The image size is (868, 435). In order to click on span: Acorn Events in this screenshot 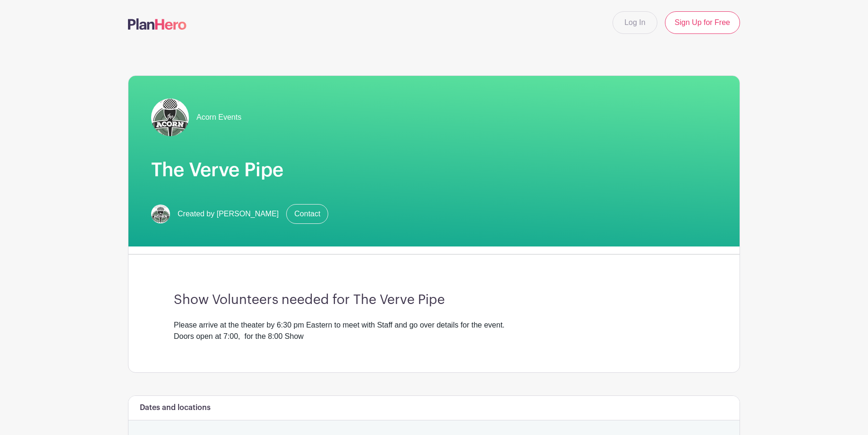, I will do `click(218, 117)`.